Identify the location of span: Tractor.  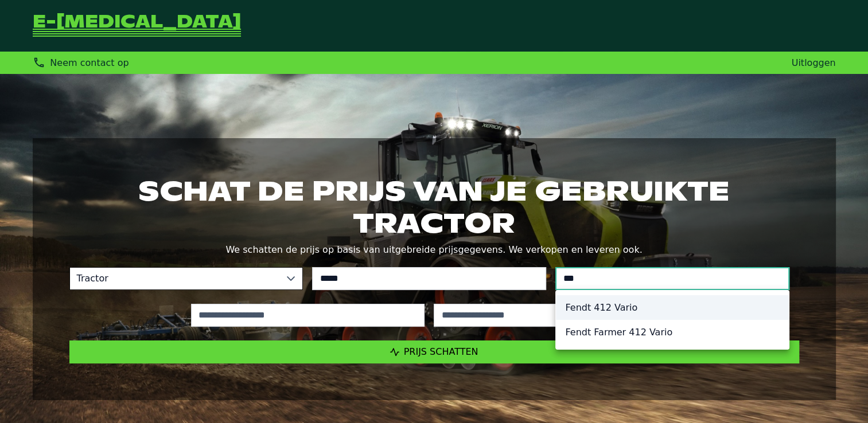
(175, 279).